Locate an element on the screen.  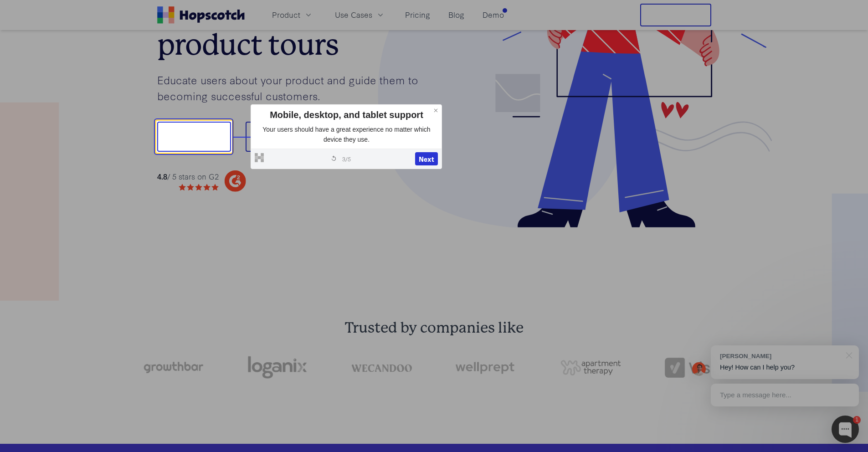
img: vism logo is located at coordinates (695, 368).